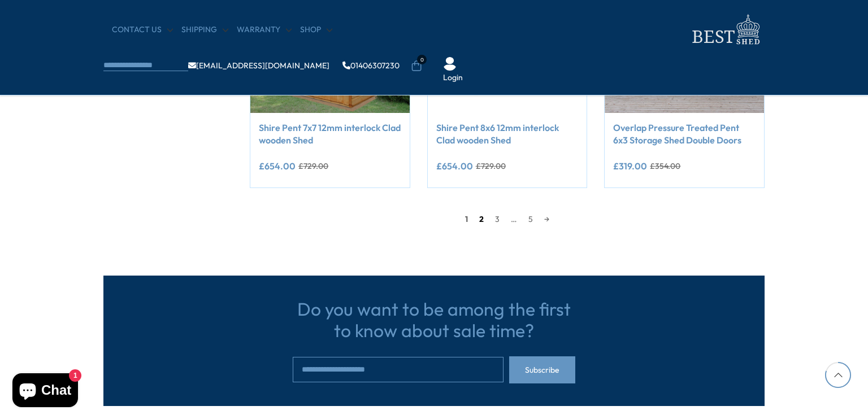  I want to click on span: Subscribe, so click(542, 370).